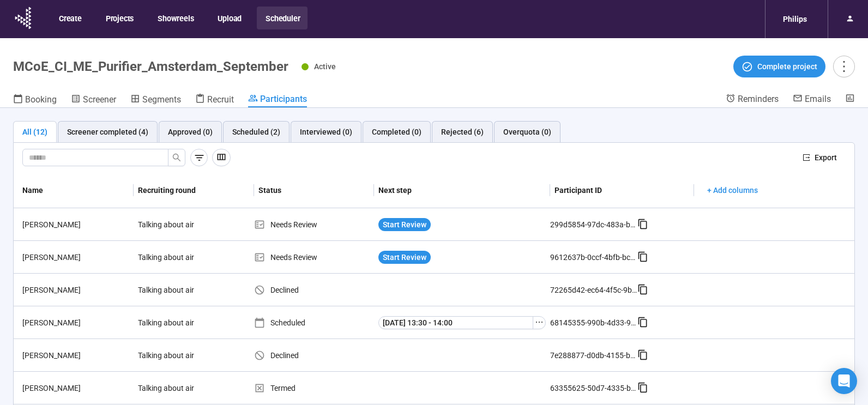 This screenshot has height=405, width=868. What do you see at coordinates (41, 99) in the screenshot?
I see `span: Booking` at bounding box center [41, 99].